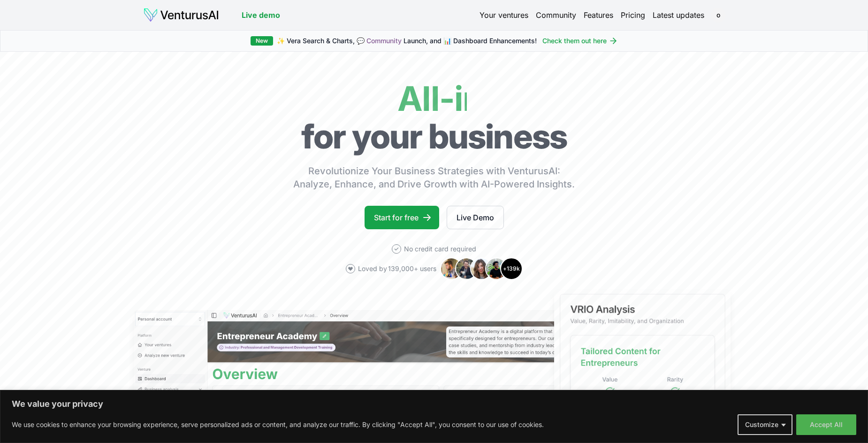 The image size is (868, 443). Describe the element at coordinates (451, 269) in the screenshot. I see `img: Avatar 1` at that location.